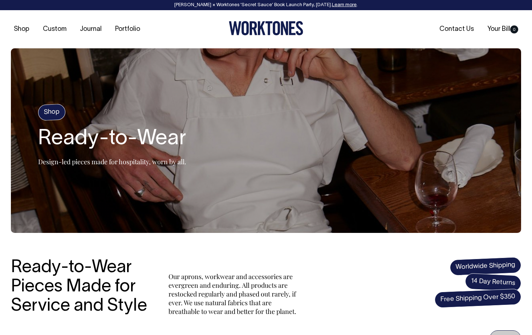 Image resolution: width=532 pixels, height=335 pixels. What do you see at coordinates (112, 139) in the screenshot?
I see `h2: Ready-to-Wear` at bounding box center [112, 139].